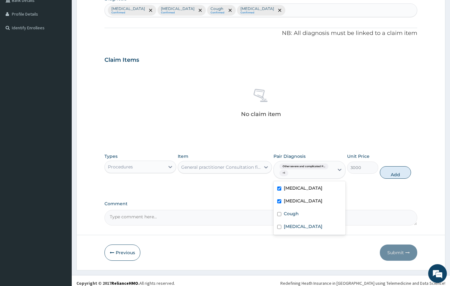  I want to click on label: Pair Diagnosis, so click(289, 156).